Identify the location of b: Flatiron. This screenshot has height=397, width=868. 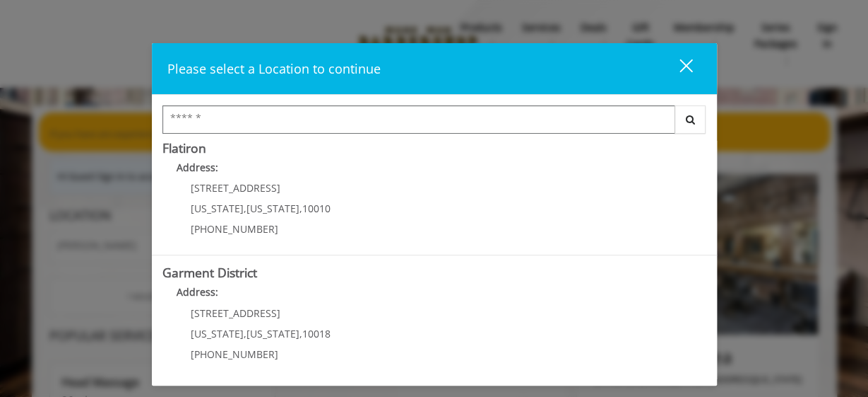
(184, 148).